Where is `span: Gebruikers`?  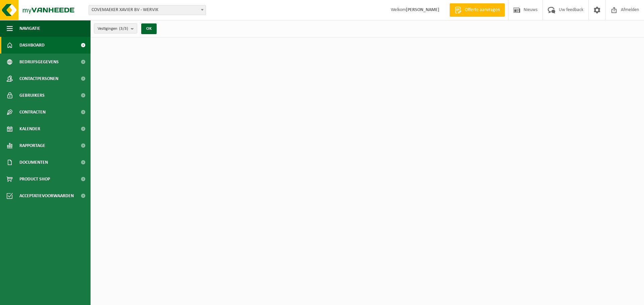 span: Gebruikers is located at coordinates (32, 95).